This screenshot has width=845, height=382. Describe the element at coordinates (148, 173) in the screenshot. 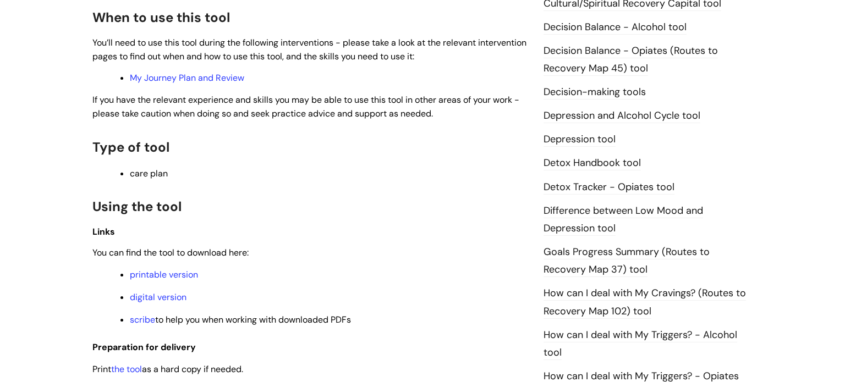

I see `span: care plan` at that location.